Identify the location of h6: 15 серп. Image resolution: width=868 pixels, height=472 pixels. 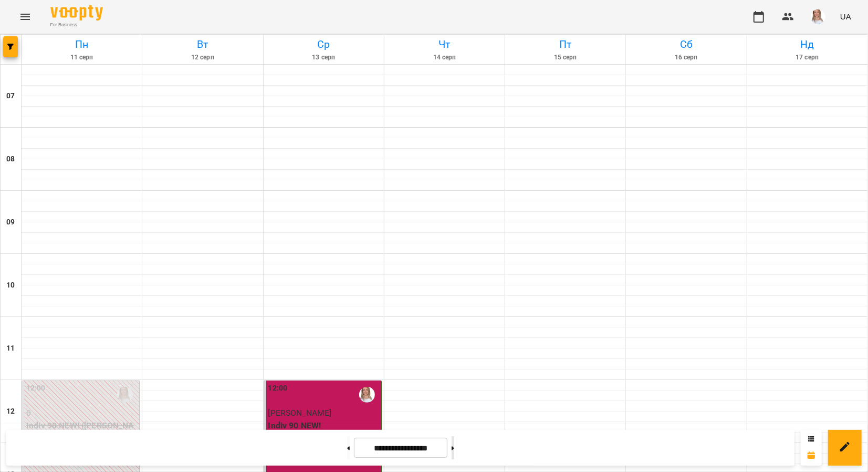
(565, 58).